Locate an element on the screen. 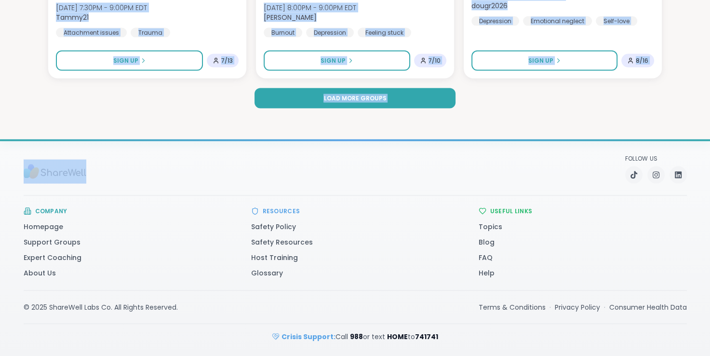 Image resolution: width=710 pixels, height=356 pixels. a: Safety Resources is located at coordinates (282, 242).